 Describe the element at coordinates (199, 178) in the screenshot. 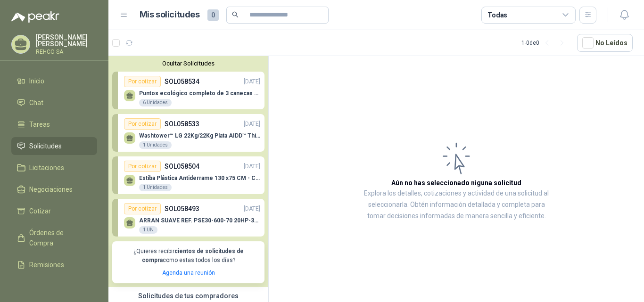

I see `p: Estiba Plástica Antiderrame 130 x75 CM - Capacidad 180-200 Litros` at that location.